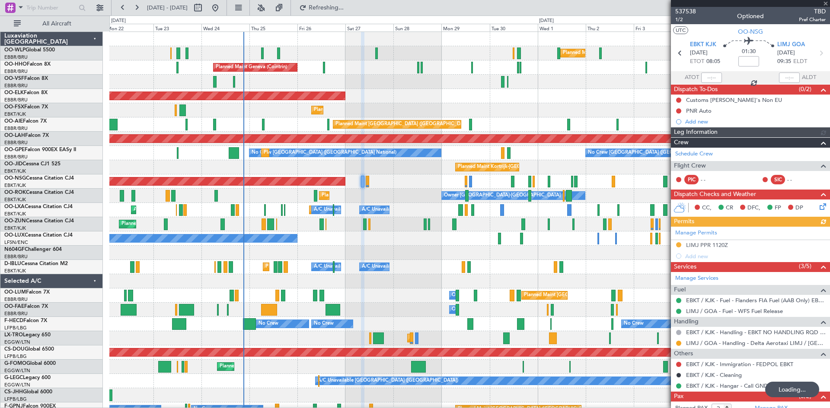 Image resolution: width=830 pixels, height=408 pixels. What do you see at coordinates (38, 235) in the screenshot?
I see `a: OO-LUXCessna Citation CJ4` at bounding box center [38, 235].